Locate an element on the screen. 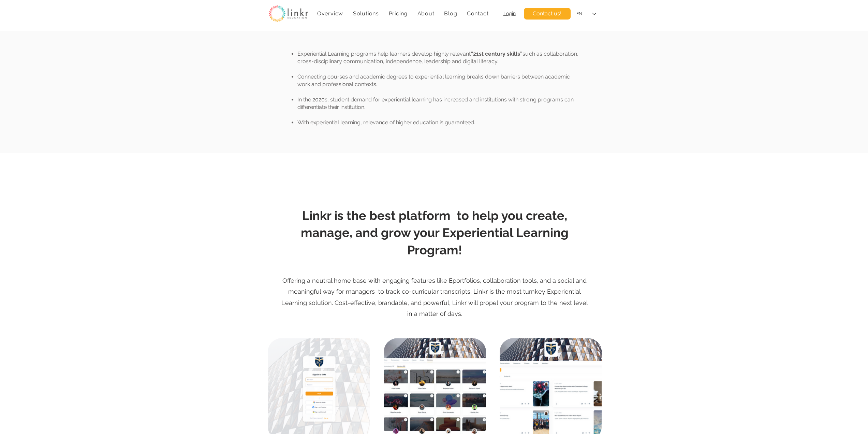 This screenshot has height=434, width=868. a: Pricing is located at coordinates (398, 13).